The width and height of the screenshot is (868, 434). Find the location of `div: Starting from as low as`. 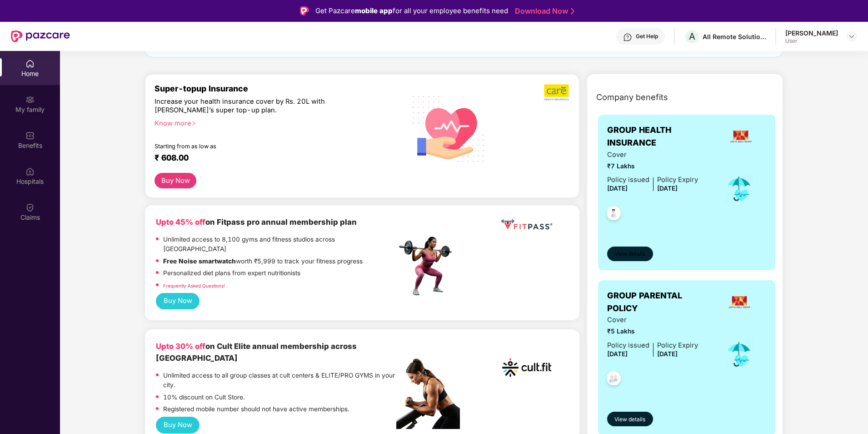

div: Starting from as low as is located at coordinates (256, 146).